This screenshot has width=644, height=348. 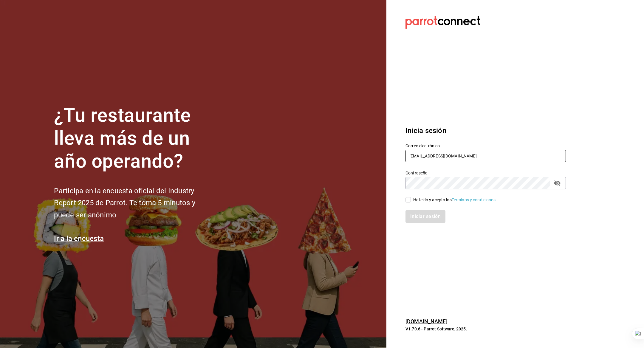 I want to click on h1: ¿Tu restaurante lleva más de un año operando?, so click(x=135, y=138).